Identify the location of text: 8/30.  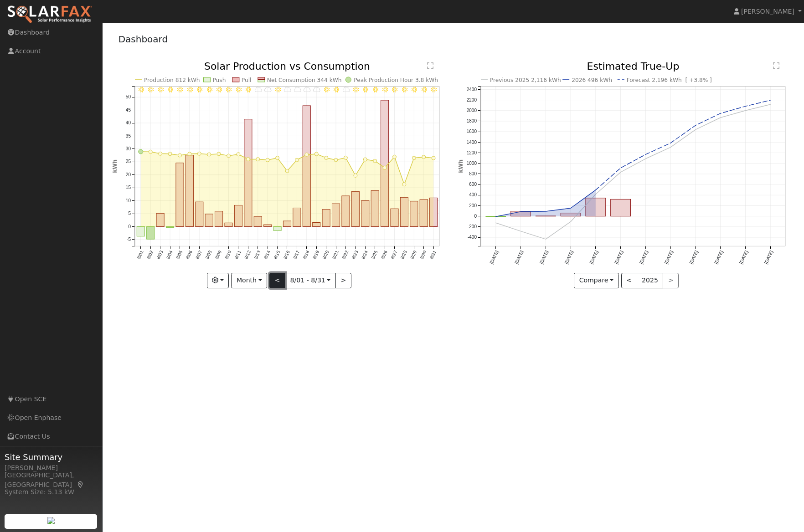
(423, 255).